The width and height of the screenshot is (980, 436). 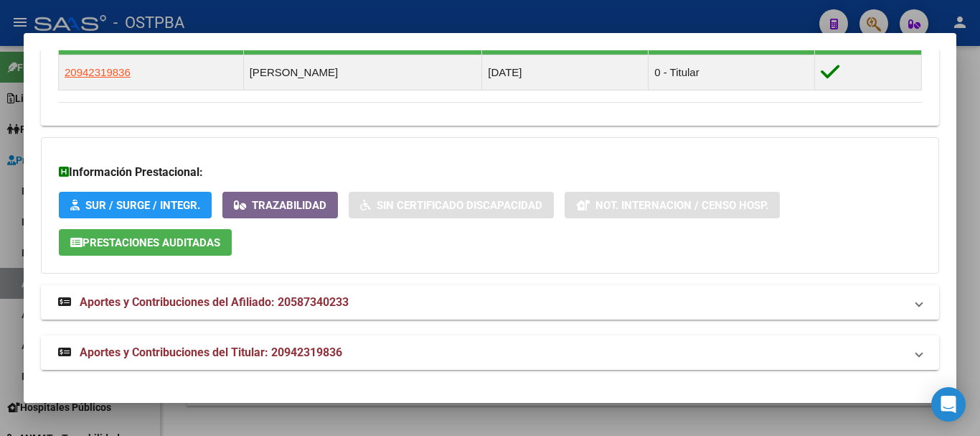 What do you see at coordinates (459, 206) in the screenshot?
I see `span: Sin Certificado Discapacidad` at bounding box center [459, 206].